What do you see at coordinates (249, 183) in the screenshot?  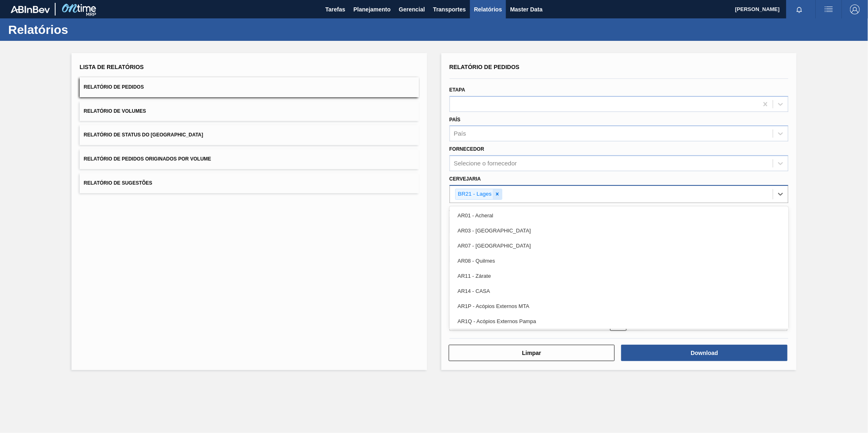 I see `button: Relatório de Sugestões` at bounding box center [249, 183].